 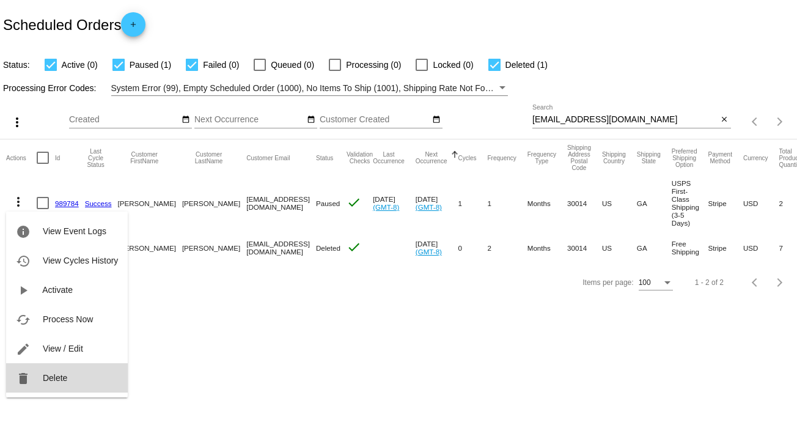 What do you see at coordinates (63, 348) in the screenshot?
I see `span: View / Edit` at bounding box center [63, 348].